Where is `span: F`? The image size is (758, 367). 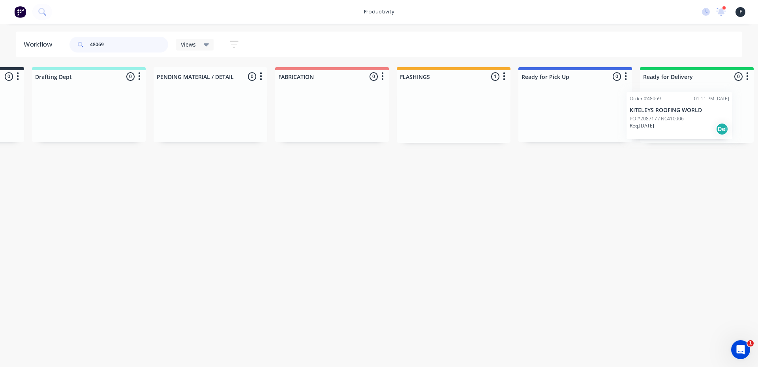
span: F is located at coordinates (741, 12).